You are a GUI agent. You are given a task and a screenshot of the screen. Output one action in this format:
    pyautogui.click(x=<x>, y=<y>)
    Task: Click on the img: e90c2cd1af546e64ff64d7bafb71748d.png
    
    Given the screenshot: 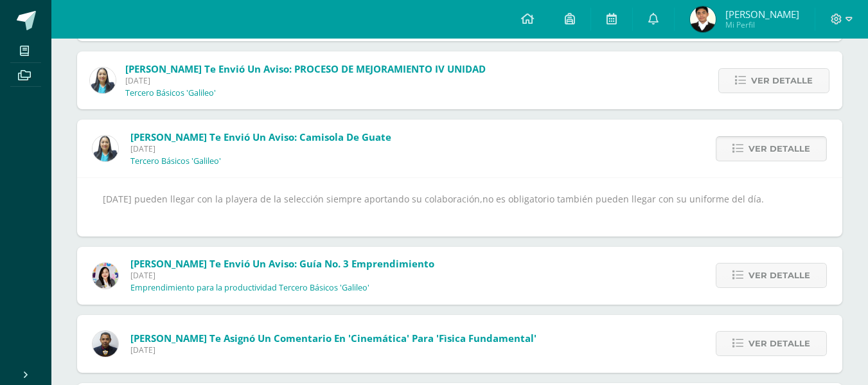 What is the action you would take?
    pyautogui.click(x=703, y=19)
    